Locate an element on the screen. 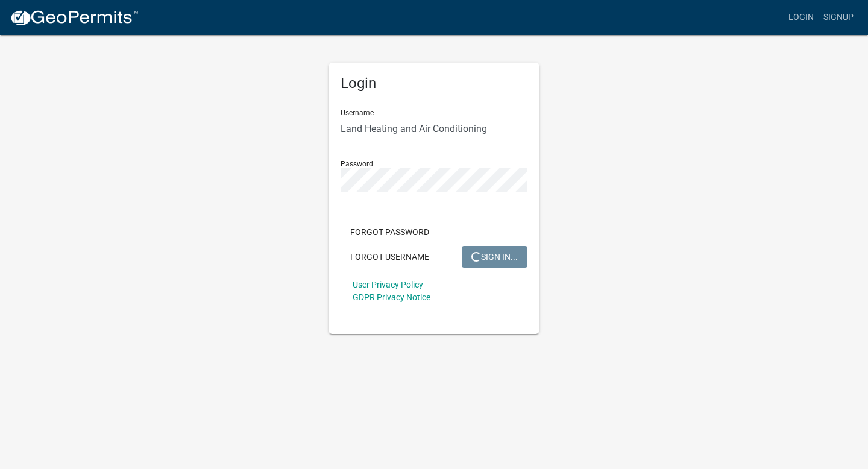  a: Login is located at coordinates (801, 18).